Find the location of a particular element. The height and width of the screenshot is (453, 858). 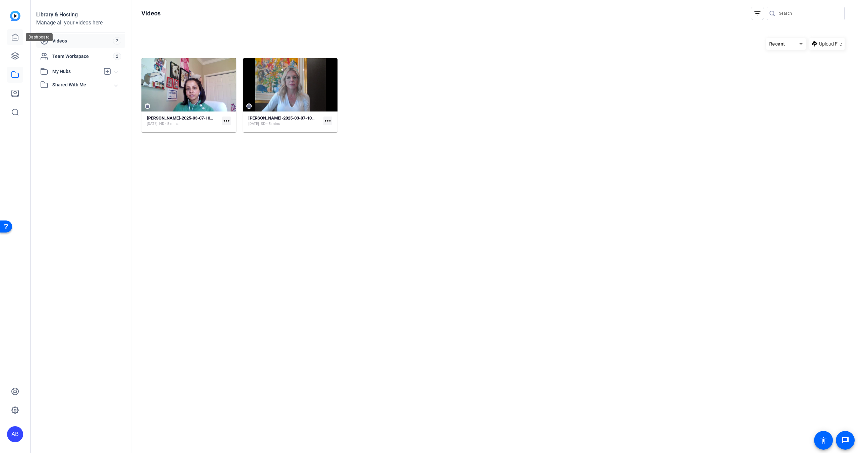

span: Upload File is located at coordinates (830, 44).